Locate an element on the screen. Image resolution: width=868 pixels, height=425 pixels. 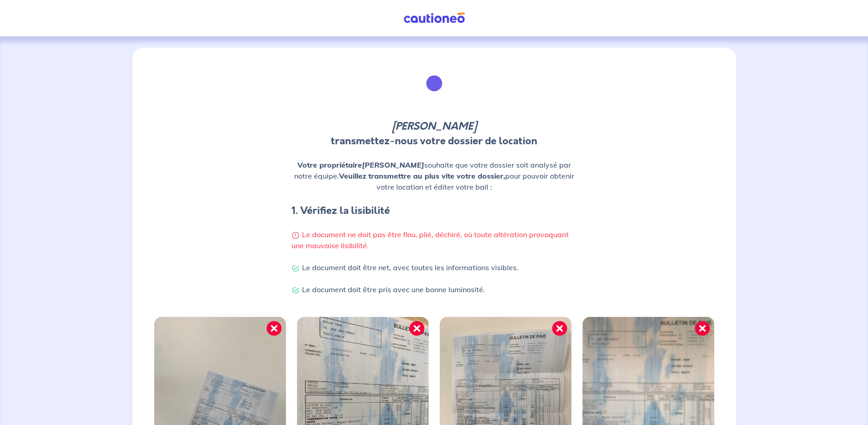
p: Le document doit être net, avec toutes les informations visibles. Le document doit être pris avec... is located at coordinates (434, 278).